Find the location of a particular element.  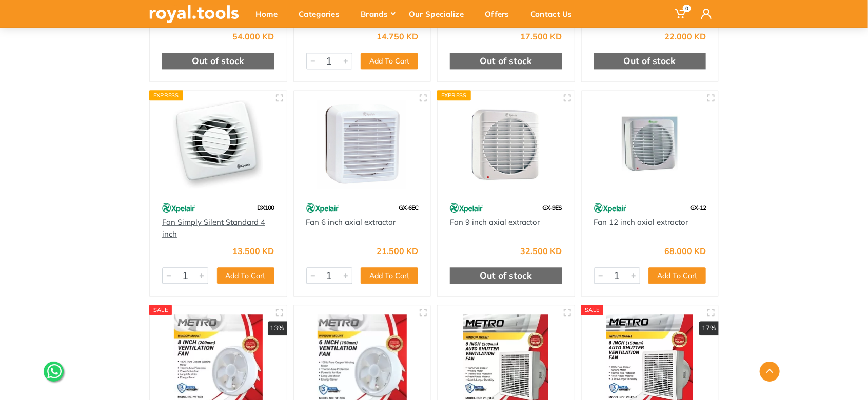

img: Royal Tools - Fan 12 inch axial extractor is located at coordinates (650, 144).